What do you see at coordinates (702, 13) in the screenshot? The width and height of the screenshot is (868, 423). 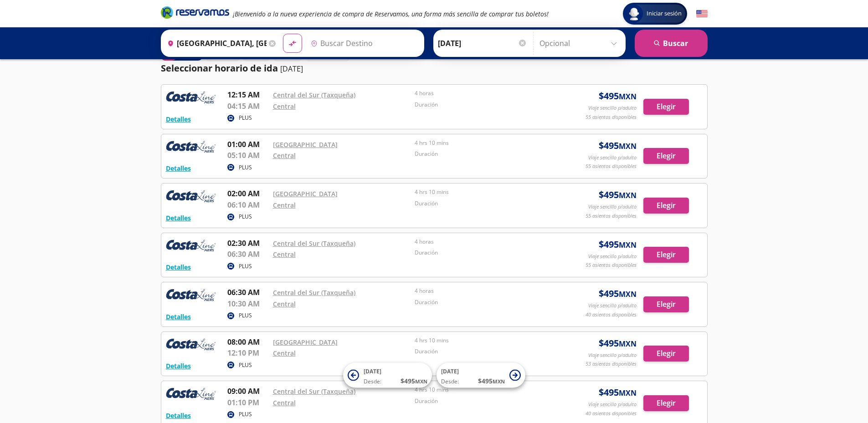 I see `button: English` at bounding box center [702, 13].